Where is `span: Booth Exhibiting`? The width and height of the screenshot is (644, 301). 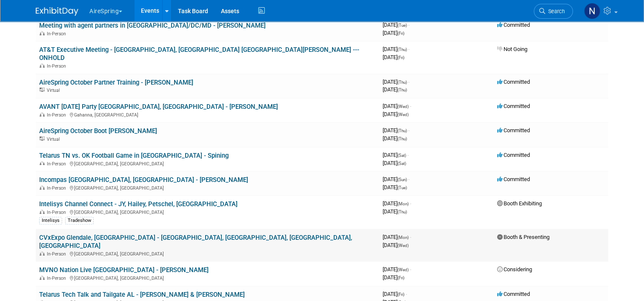
span: Booth Exhibiting is located at coordinates (519, 203).